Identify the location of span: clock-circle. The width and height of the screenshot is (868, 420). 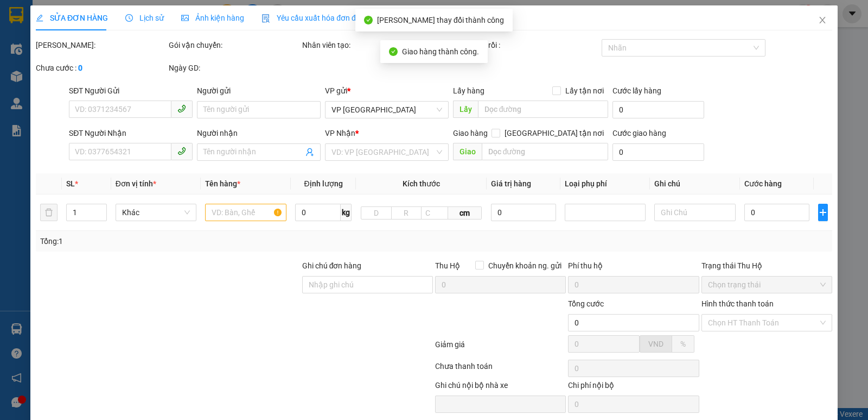
(129, 18).